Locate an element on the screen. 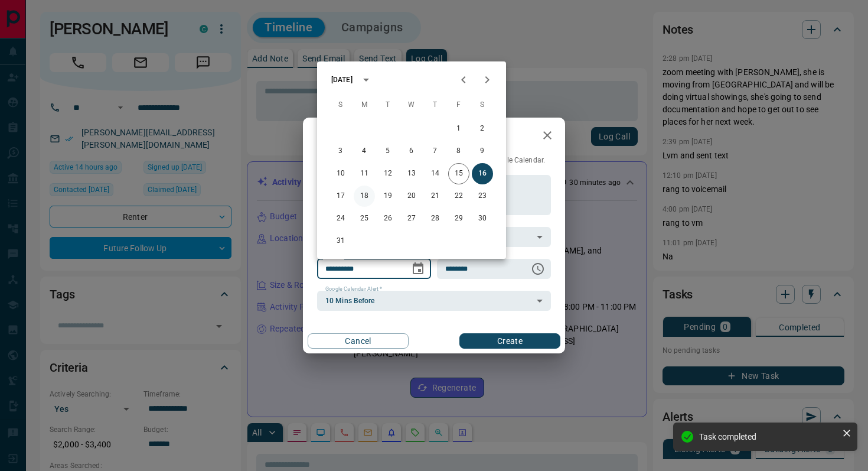 Image resolution: width=868 pixels, height=471 pixels. button: 9 is located at coordinates (483, 151).